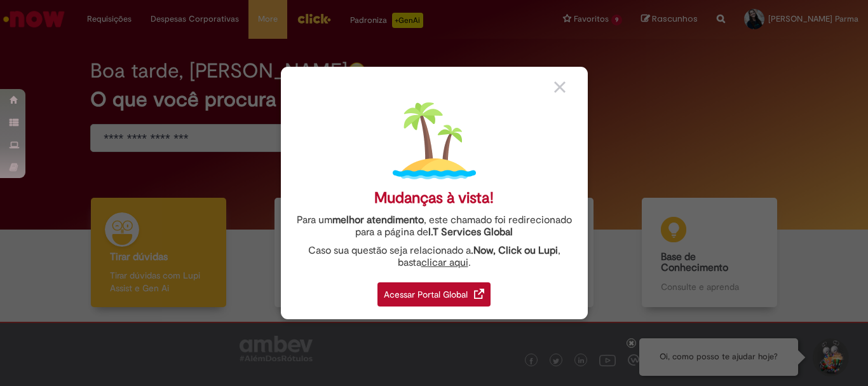  I want to click on div: Caso sua questão seja relacionado a , basta ., so click(434, 257).